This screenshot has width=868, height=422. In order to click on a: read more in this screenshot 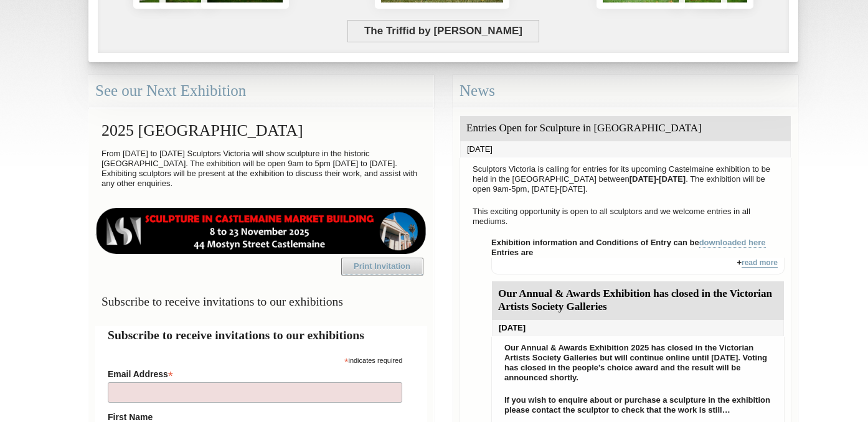, I will do `click(759, 263)`.